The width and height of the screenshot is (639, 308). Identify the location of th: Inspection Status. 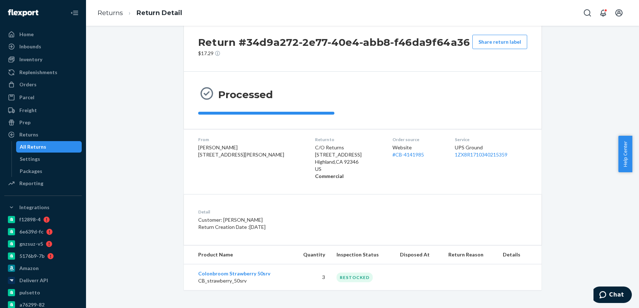
(362, 255).